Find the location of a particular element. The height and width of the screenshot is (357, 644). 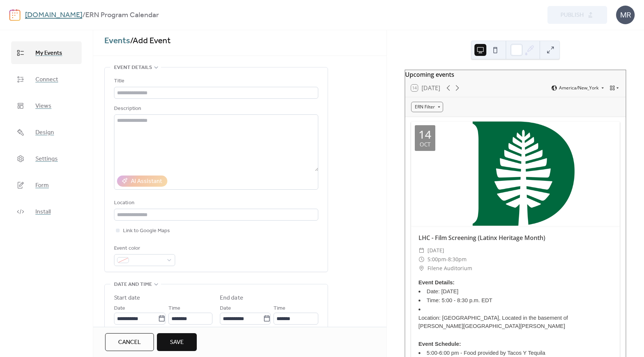

div: LHC - Film Screening (Latinx Heritage Month) is located at coordinates (515, 238).